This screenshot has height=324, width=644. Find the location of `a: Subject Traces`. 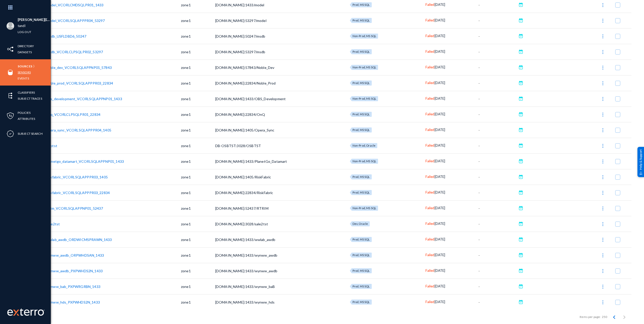

a: Subject Traces is located at coordinates (30, 98).